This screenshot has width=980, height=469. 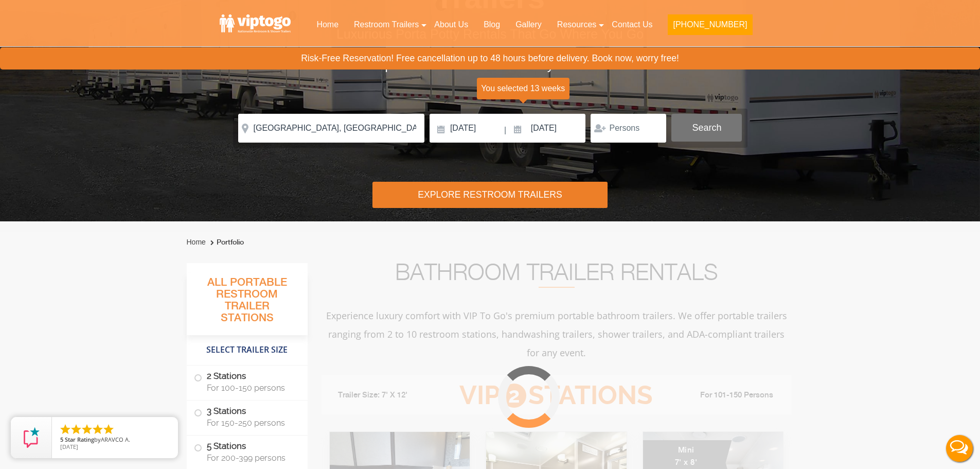 I want to click on span: For 150-250 persons, so click(x=251, y=422).